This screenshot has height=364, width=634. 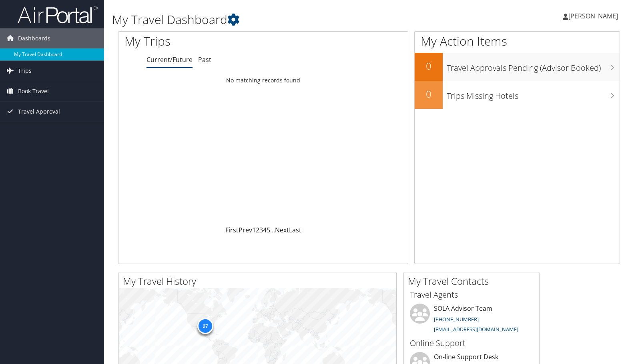 I want to click on h2: My Travel Contacts, so click(x=473, y=281).